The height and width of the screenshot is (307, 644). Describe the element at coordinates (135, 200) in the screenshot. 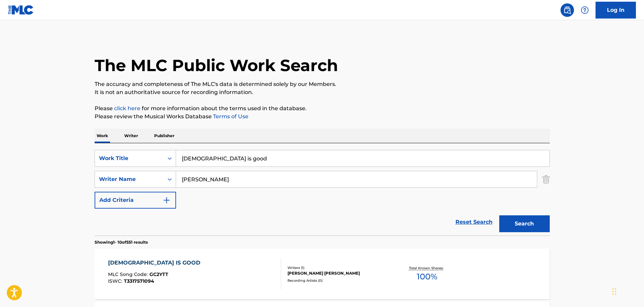

I see `button: Add Criteria` at that location.